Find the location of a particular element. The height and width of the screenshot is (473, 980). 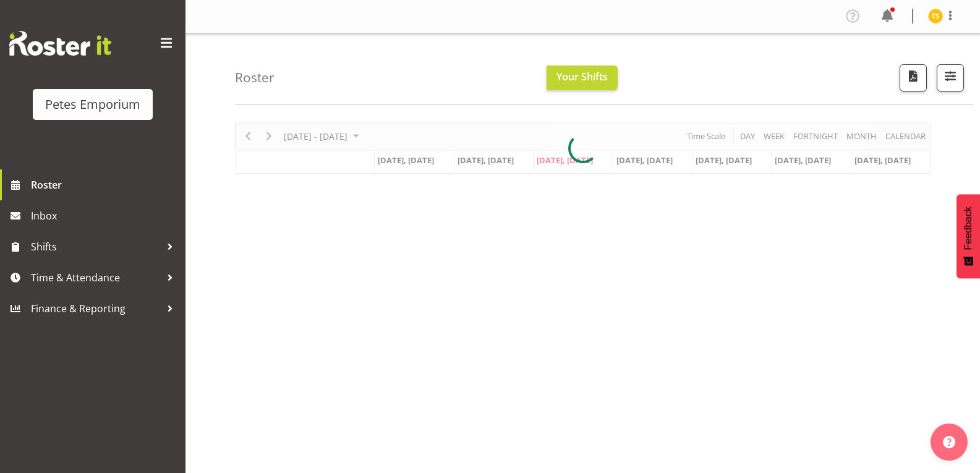

div: Petes Emporium is located at coordinates (93, 104).